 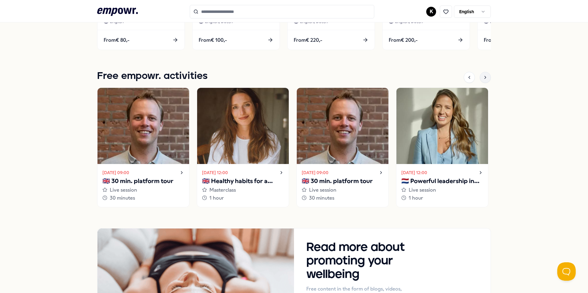 What do you see at coordinates (403, 40) in the screenshot?
I see `span: From € 200,-` at bounding box center [403, 40].